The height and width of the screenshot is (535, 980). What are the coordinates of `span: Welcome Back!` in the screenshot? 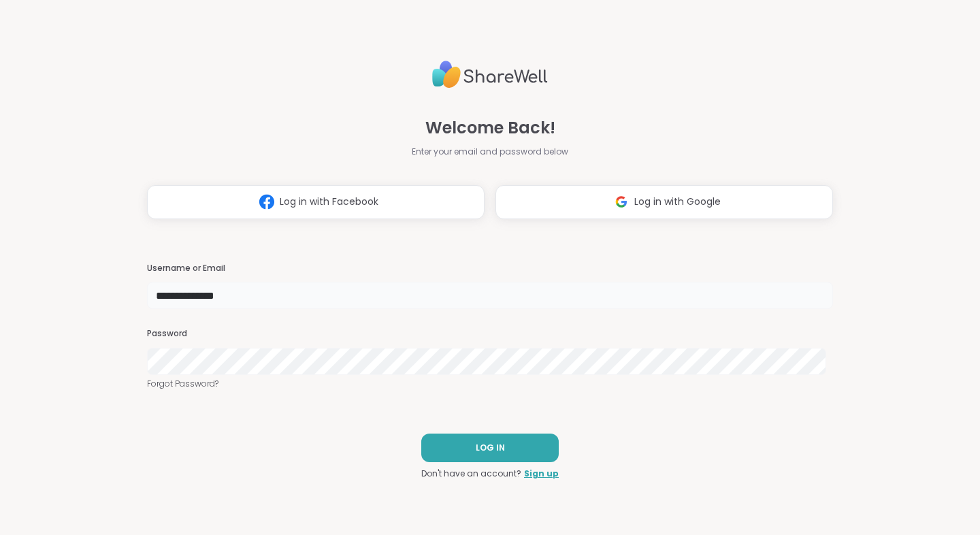 It's located at (490, 128).